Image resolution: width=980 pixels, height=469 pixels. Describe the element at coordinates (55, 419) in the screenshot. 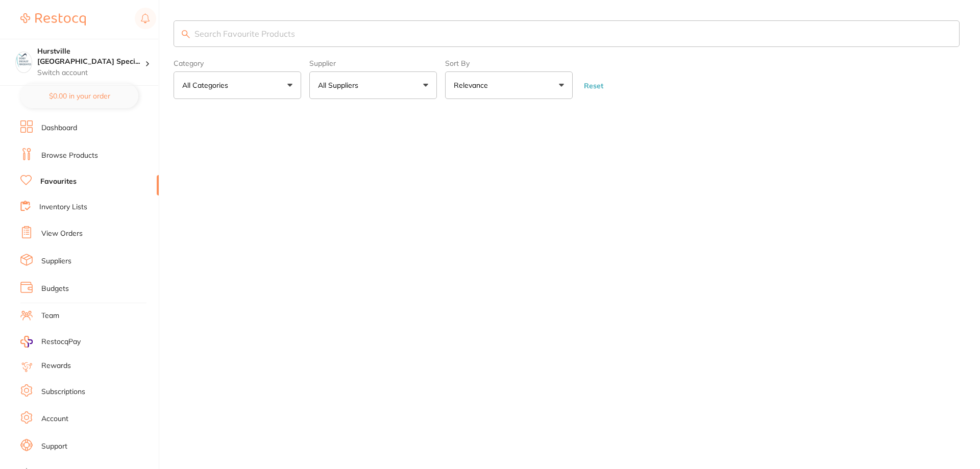

I see `a: Account` at that location.